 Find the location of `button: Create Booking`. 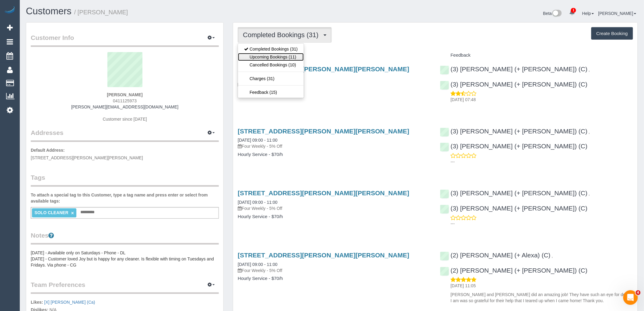

button: Create Booking is located at coordinates (612, 34).